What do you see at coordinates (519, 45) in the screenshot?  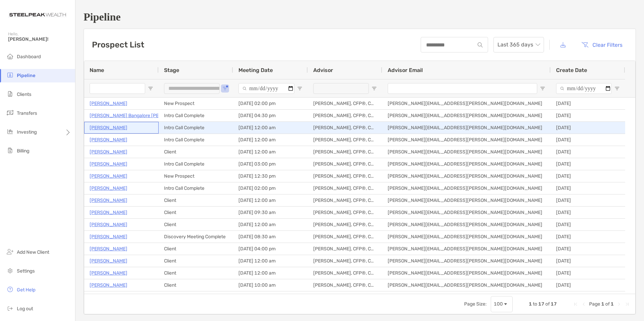 I see `span: Last 365 days` at bounding box center [519, 45].